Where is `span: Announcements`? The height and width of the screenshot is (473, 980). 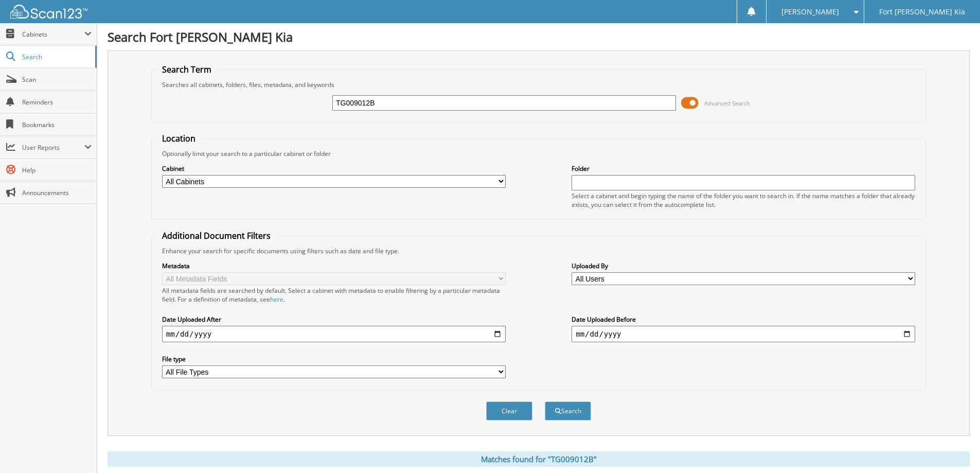 span: Announcements is located at coordinates (57, 193).